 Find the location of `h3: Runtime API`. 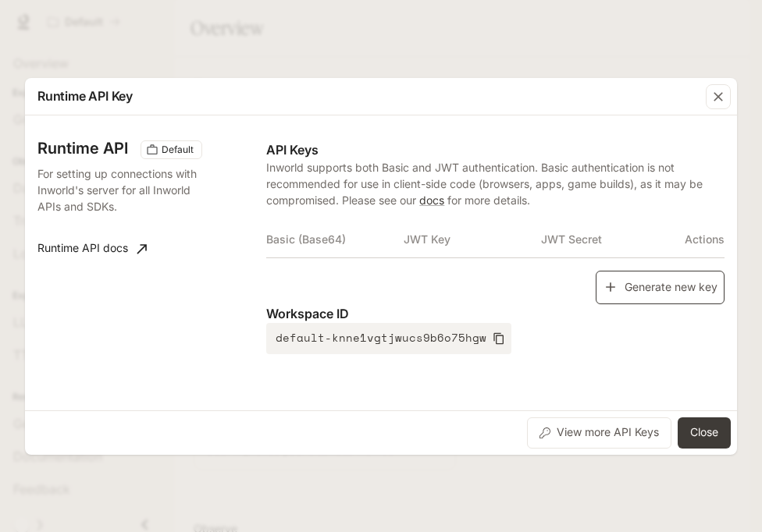

h3: Runtime API is located at coordinates (83, 148).